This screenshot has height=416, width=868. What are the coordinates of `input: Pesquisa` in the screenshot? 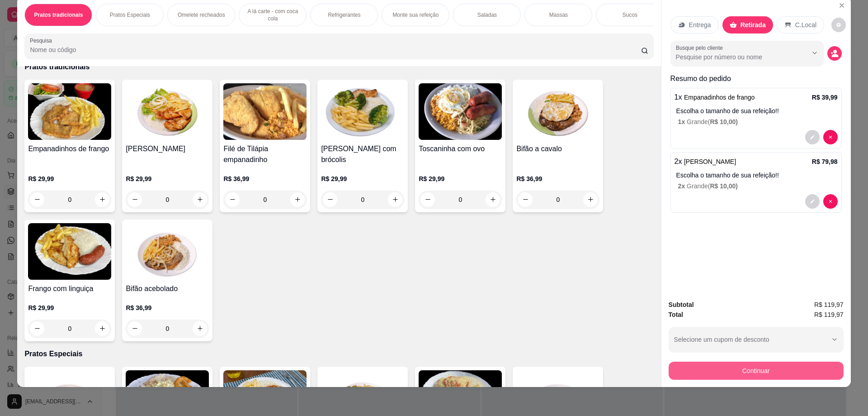 It's located at (335, 50).